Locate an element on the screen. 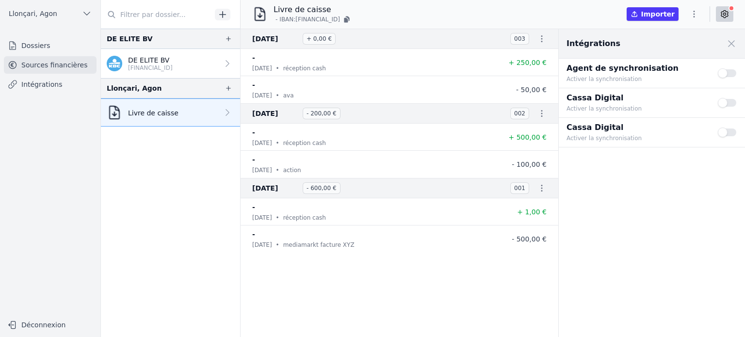 Image resolution: width=745 pixels, height=337 pixels. button: Llonçari, Agon is located at coordinates (50, 14).